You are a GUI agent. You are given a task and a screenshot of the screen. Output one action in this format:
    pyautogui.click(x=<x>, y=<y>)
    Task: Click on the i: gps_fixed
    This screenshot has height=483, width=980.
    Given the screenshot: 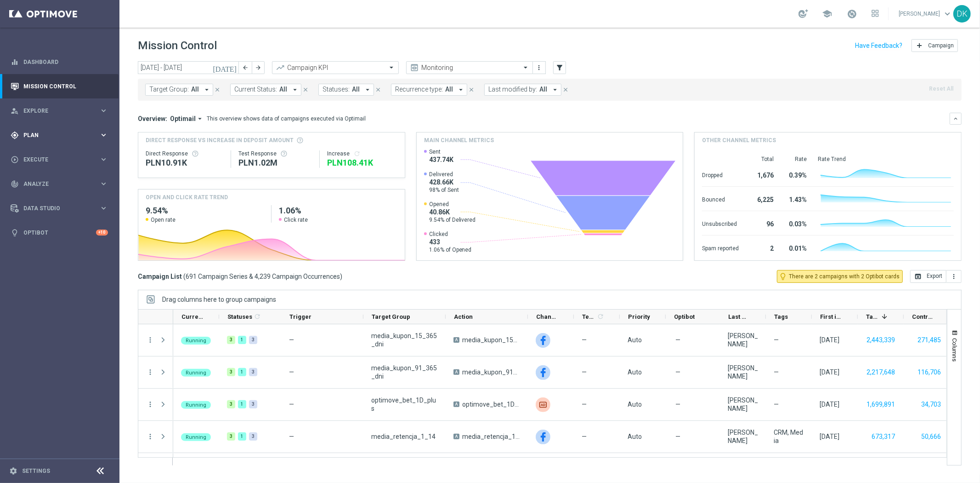 What is the action you would take?
    pyautogui.click(x=15, y=135)
    